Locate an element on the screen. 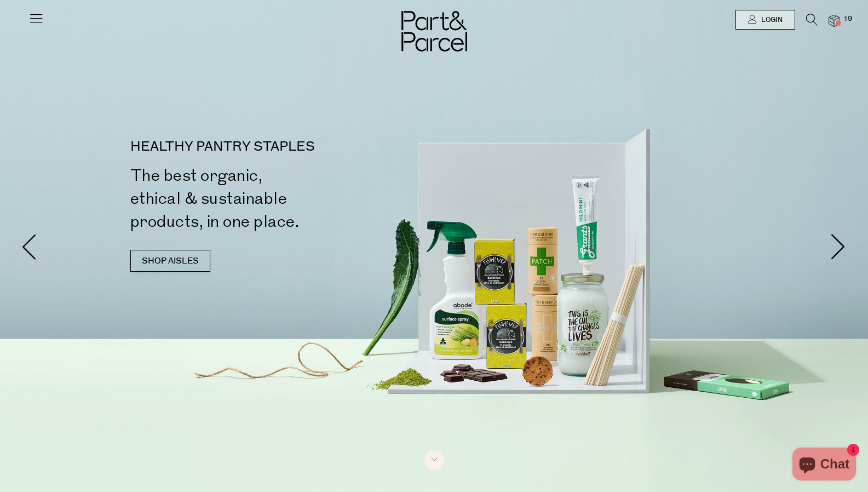  img: Part&Parcel is located at coordinates (434, 32).